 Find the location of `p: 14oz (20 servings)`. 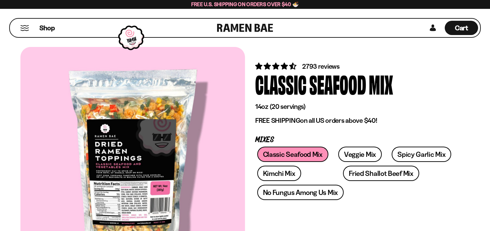

p: 14oz (20 servings) is located at coordinates (357, 106).